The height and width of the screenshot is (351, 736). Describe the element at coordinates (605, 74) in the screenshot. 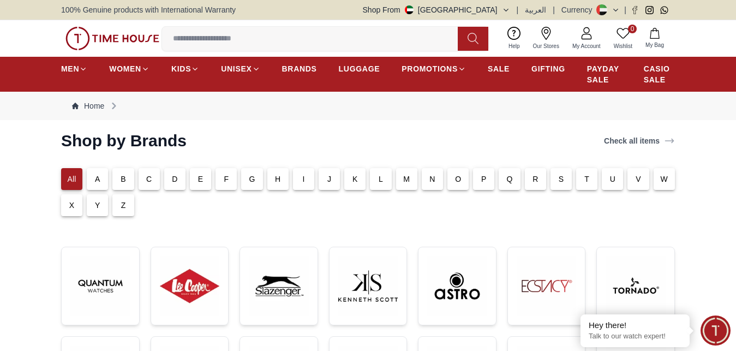

I see `span: PAYDAY SALE` at that location.